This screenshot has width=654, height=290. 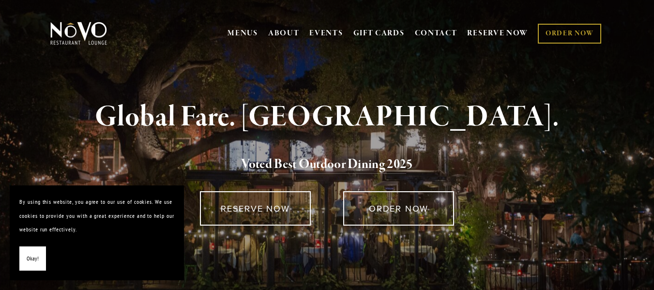 I want to click on h2: 5, so click(x=327, y=165).